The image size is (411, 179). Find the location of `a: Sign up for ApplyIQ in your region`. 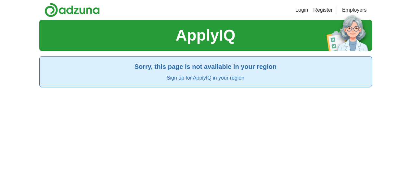

a: Sign up for ApplyIQ in your region is located at coordinates (205, 78).